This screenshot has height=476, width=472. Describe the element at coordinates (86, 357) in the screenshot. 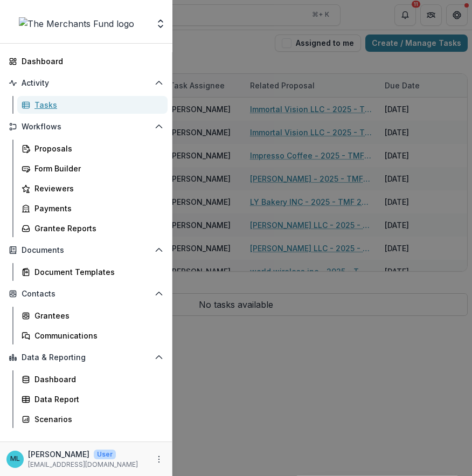

I see `button: Open Data & Reporting` at that location.